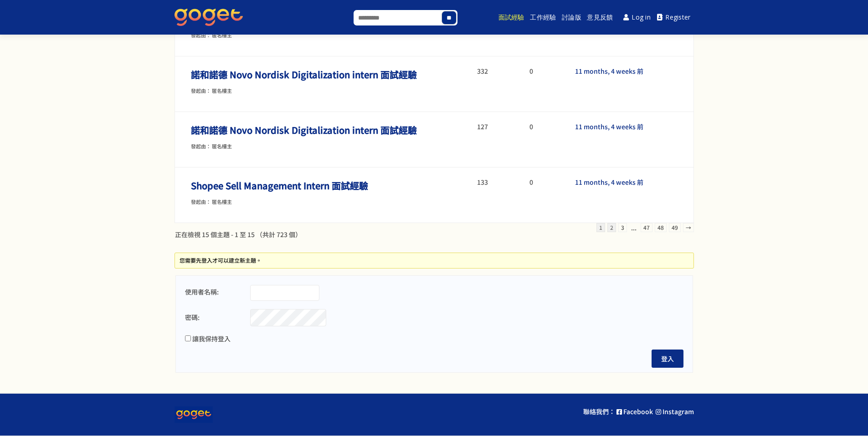 The height and width of the screenshot is (436, 868). Describe the element at coordinates (661, 228) in the screenshot. I see `a: 48` at that location.